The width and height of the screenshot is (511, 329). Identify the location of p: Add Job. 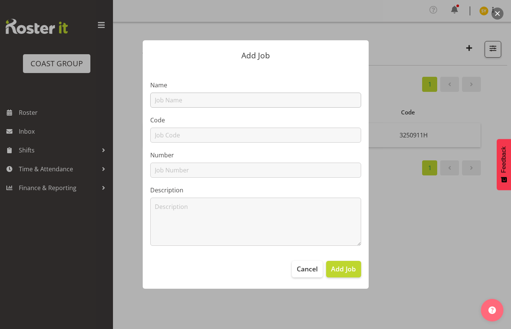
(256, 55).